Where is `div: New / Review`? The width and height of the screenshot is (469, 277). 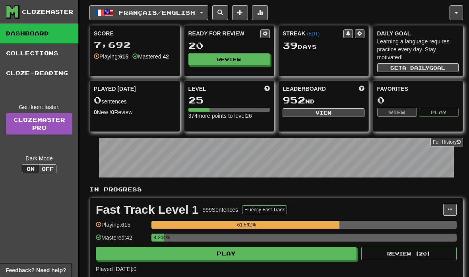
div: New / Review is located at coordinates (135, 112).